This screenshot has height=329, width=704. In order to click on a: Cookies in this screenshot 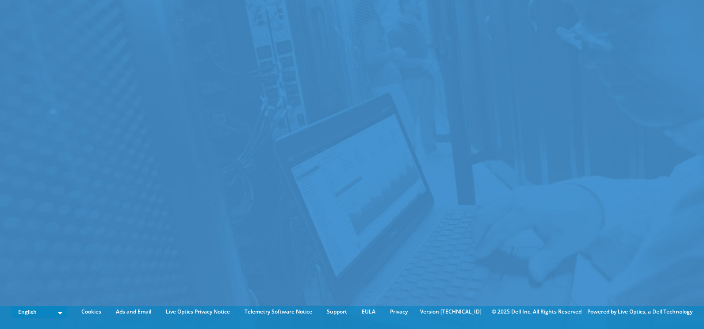, I will do `click(91, 312)`.